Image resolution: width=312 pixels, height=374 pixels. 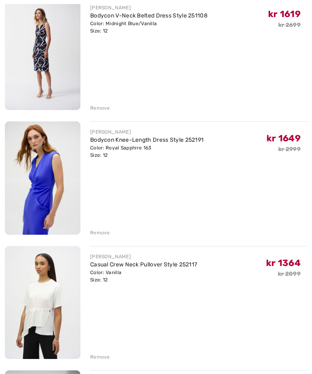 I want to click on img: Casual Crew Neck Pullover Style 252117, so click(x=43, y=302).